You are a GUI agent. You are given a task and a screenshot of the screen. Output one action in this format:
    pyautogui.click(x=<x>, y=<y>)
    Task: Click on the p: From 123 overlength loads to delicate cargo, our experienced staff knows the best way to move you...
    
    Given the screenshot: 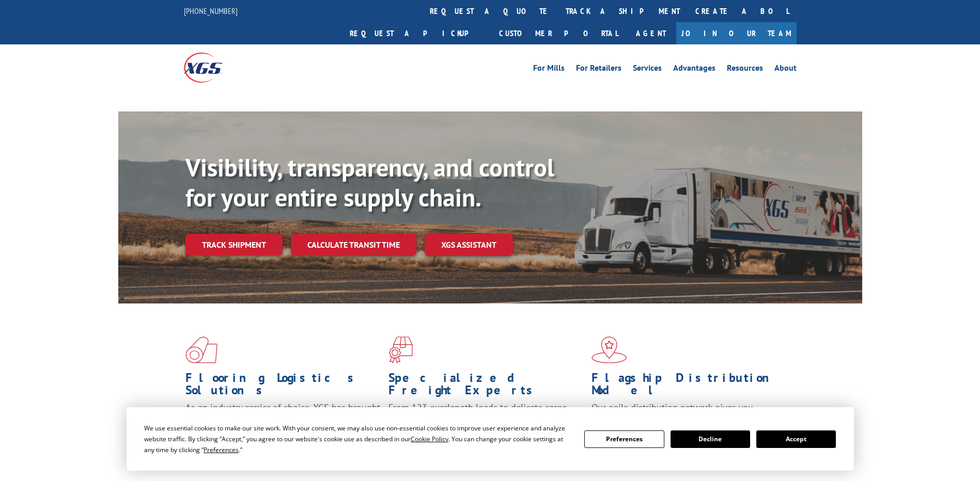 What is the action you would take?
    pyautogui.click(x=486, y=424)
    